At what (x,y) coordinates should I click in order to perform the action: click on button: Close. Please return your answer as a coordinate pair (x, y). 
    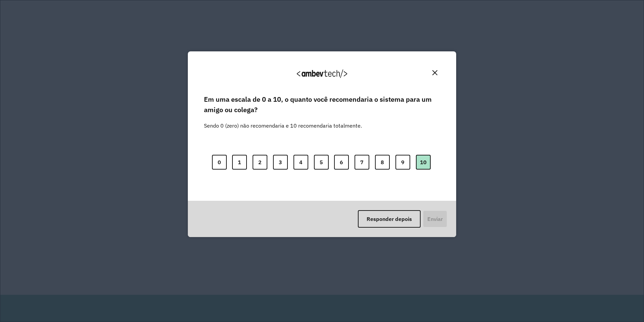
    Looking at the image, I should click on (435, 73).